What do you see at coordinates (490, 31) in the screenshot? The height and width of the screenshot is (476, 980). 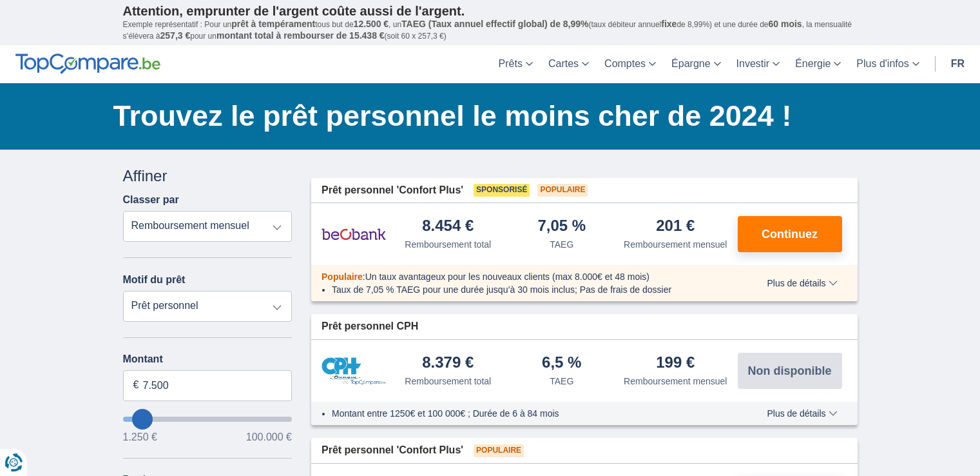 I see `p: Exemple représentatif : Pour un tous but de , un (taux débiteur annuel de 8,99%) et une durée de ...` at bounding box center [490, 31].